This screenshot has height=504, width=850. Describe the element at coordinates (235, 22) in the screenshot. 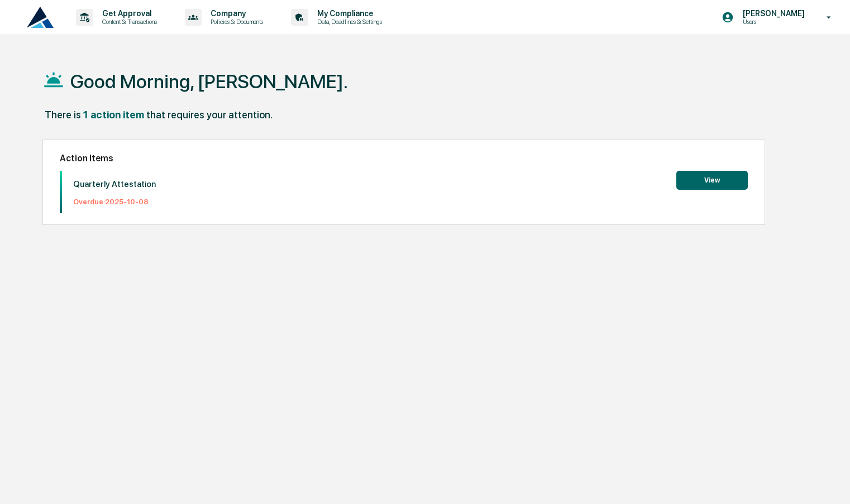

I see `p: Policies & Documents` at that location.